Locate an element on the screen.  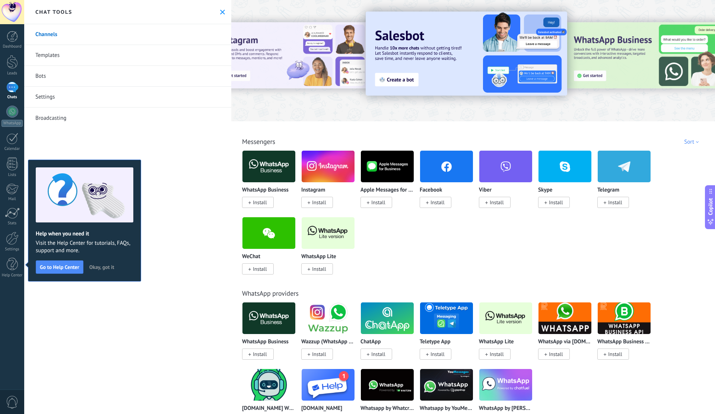
div: Sort is located at coordinates (693, 142).